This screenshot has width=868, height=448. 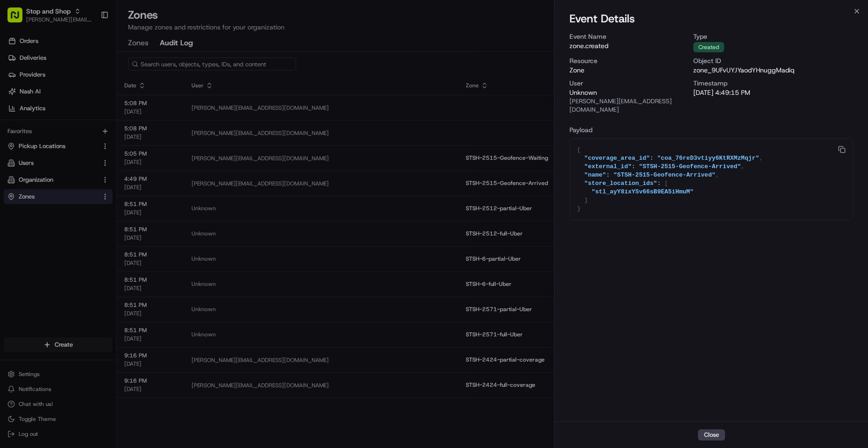 What do you see at coordinates (18, 98) in the screenshot?
I see `img: 1736555255976-a54dd68f-1ca7-489b-9aae-adbdc363a1c4` at bounding box center [18, 98].